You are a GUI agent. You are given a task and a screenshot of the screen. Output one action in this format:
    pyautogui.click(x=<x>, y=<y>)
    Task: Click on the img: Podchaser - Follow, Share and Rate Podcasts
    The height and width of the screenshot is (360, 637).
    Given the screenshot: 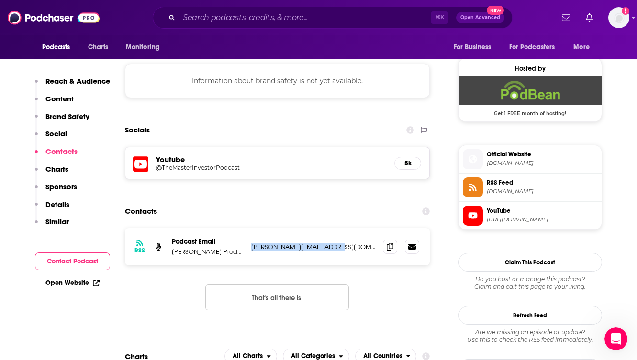 What is the action you would take?
    pyautogui.click(x=54, y=18)
    